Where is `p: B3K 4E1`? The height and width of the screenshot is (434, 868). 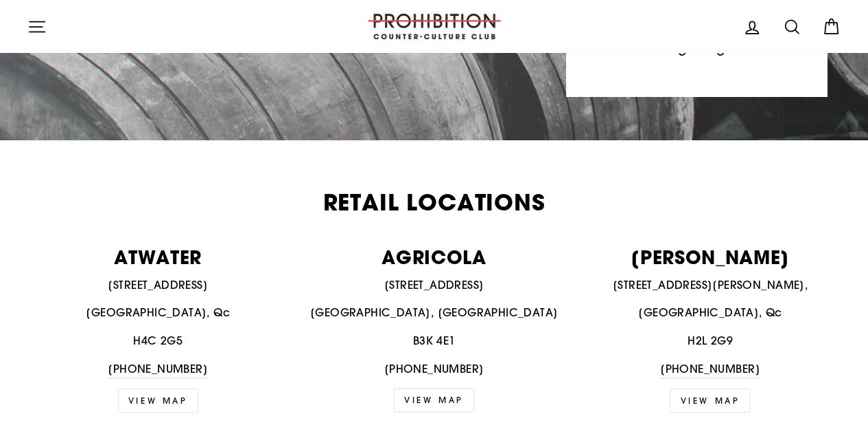 p: B3K 4E1 is located at coordinates (434, 341).